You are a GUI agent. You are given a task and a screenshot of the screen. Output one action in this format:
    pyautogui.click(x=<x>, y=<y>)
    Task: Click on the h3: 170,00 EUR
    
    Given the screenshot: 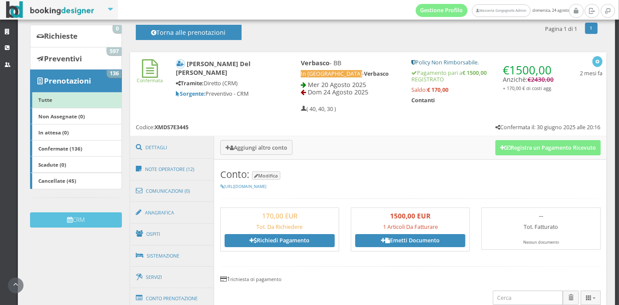 What is the action you would take?
    pyautogui.click(x=279, y=216)
    